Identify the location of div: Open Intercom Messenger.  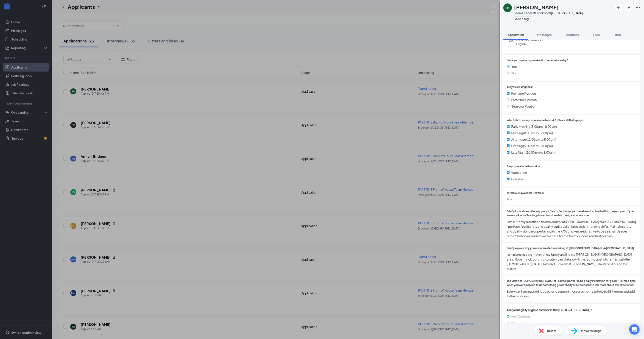
(634, 330).